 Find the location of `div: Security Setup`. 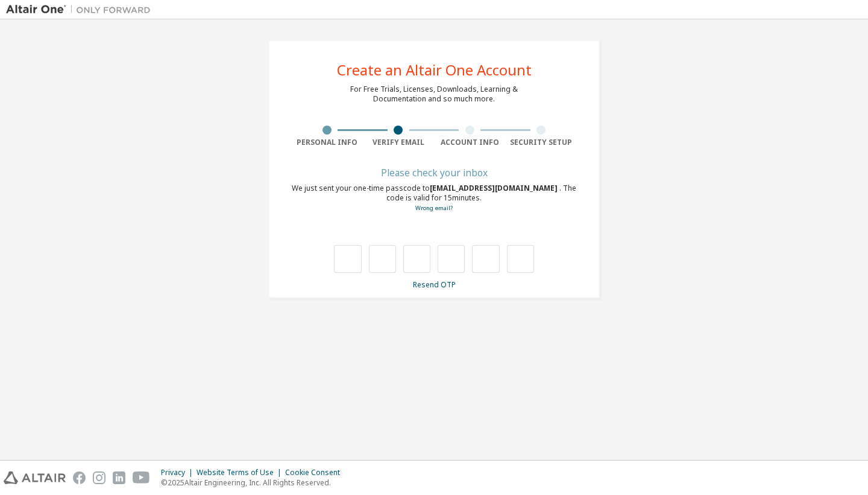

div: Security Setup is located at coordinates (542, 142).